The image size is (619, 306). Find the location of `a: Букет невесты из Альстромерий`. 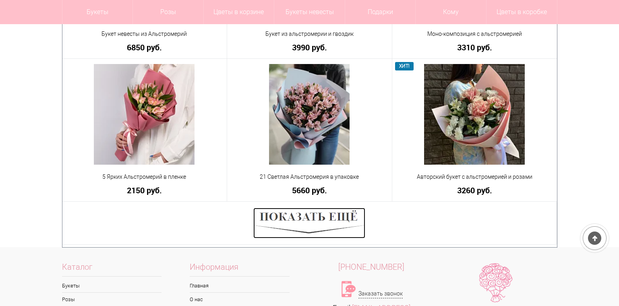

a: Букет невесты из Альстромерий is located at coordinates (144, 34).